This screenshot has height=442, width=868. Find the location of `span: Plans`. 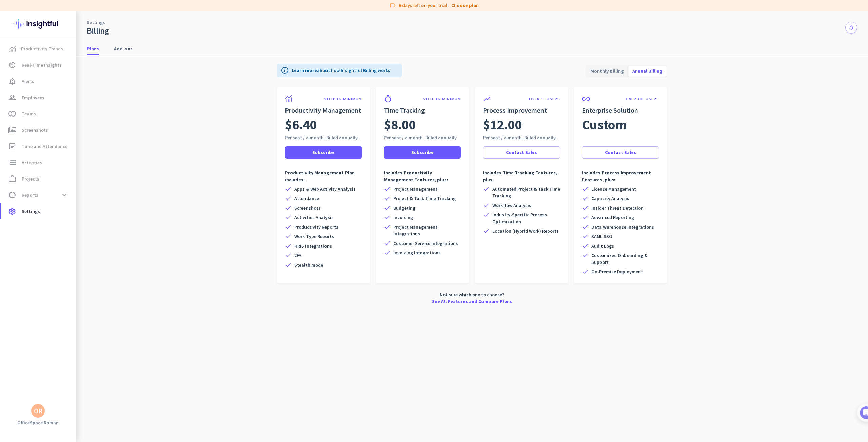

span: Plans is located at coordinates (93, 49).